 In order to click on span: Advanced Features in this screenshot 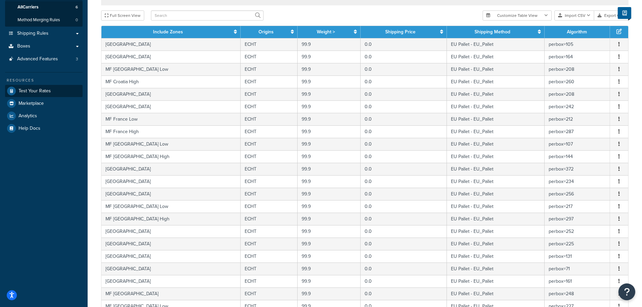, I will do `click(37, 59)`.